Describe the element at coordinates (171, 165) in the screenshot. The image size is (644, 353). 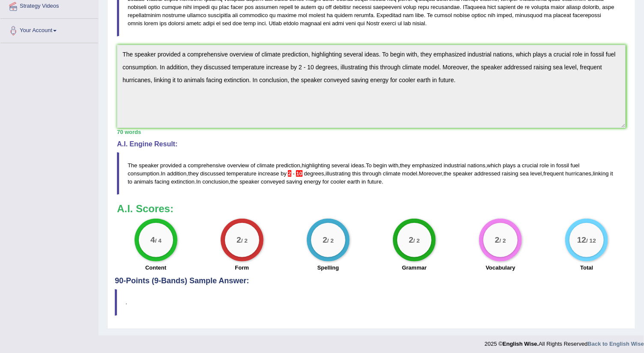
I see `span: provided` at that location.